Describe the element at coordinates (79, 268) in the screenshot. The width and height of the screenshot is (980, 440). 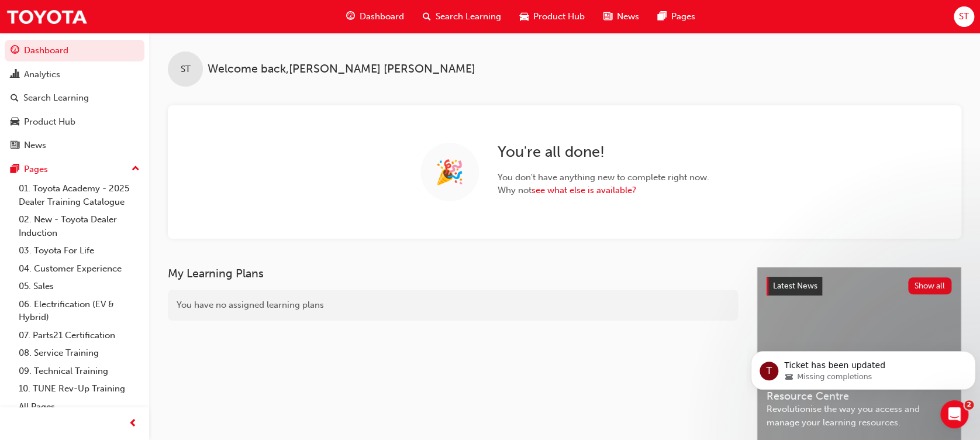
I see `a: 04. Customer Experience` at that location.